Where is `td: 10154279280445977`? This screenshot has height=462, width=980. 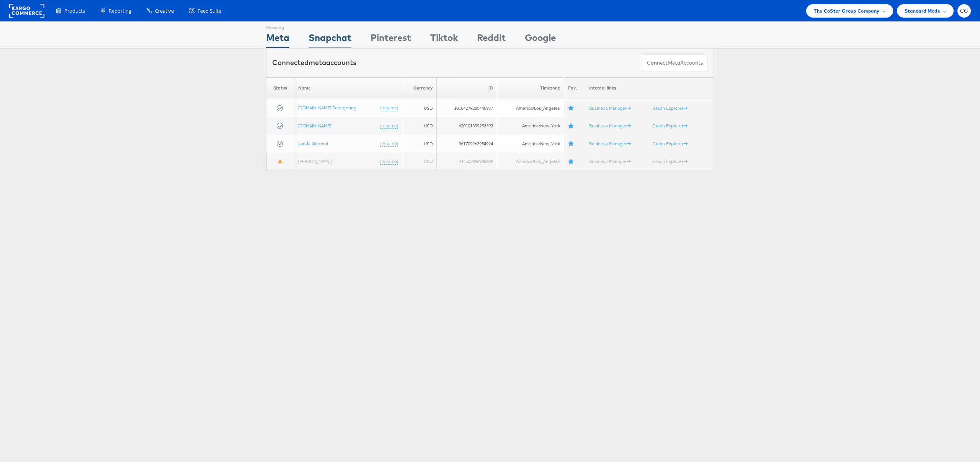 td: 10154279280445977 is located at coordinates (467, 108).